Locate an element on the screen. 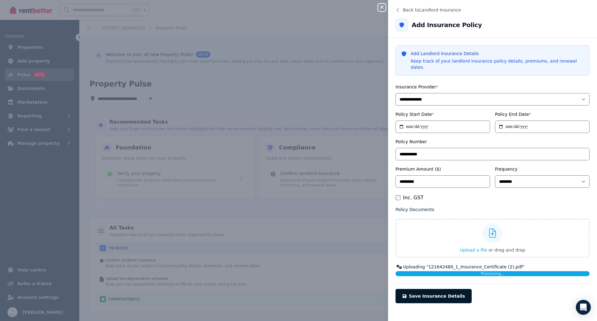 This screenshot has height=321, width=597. span: Processing... is located at coordinates (492, 273).